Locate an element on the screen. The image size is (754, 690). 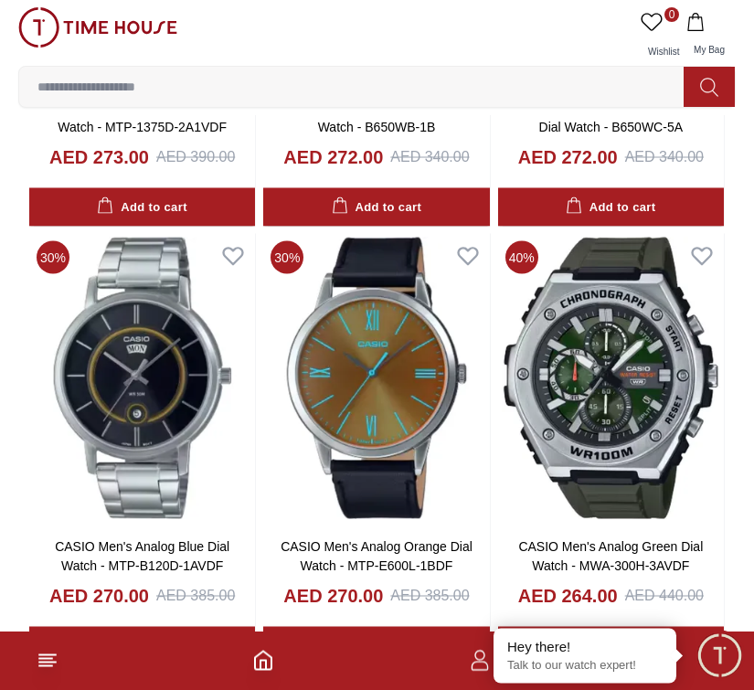
a: CASIO Men's Digital Black Dial Watch - B650WB-1B is located at coordinates (376, 117).